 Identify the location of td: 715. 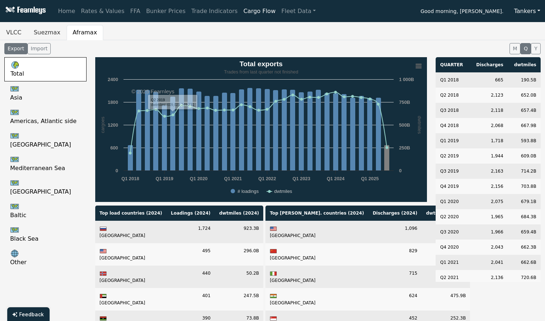
(395, 277).